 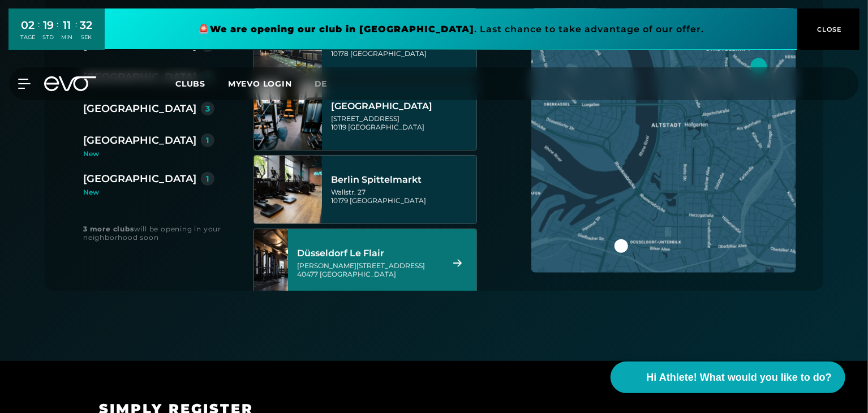 What do you see at coordinates (401, 180) in the screenshot?
I see `div: Berlin Spittelmarkt` at bounding box center [401, 180].